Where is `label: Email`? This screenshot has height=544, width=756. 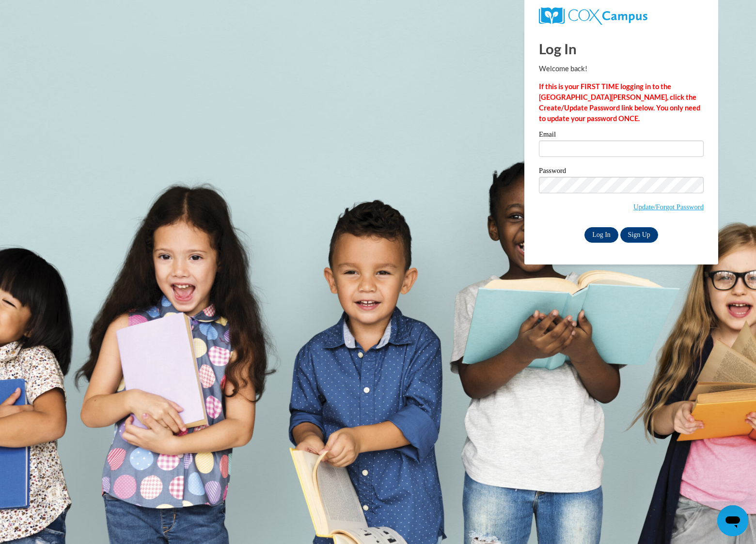 label: Email is located at coordinates (621, 136).